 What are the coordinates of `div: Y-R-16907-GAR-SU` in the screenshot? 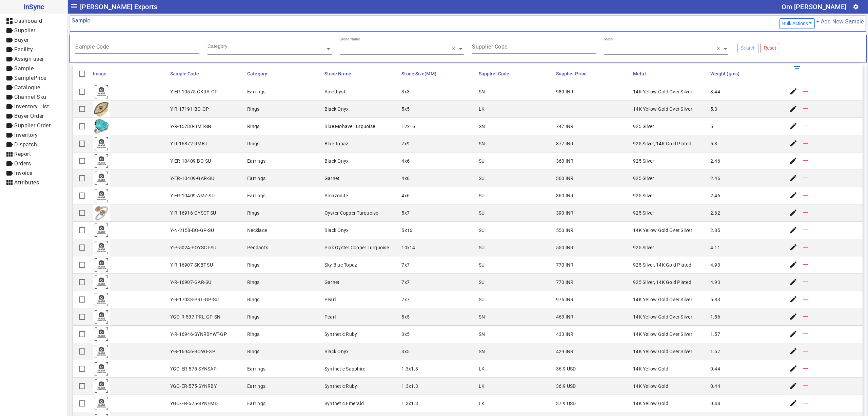 It's located at (191, 282).